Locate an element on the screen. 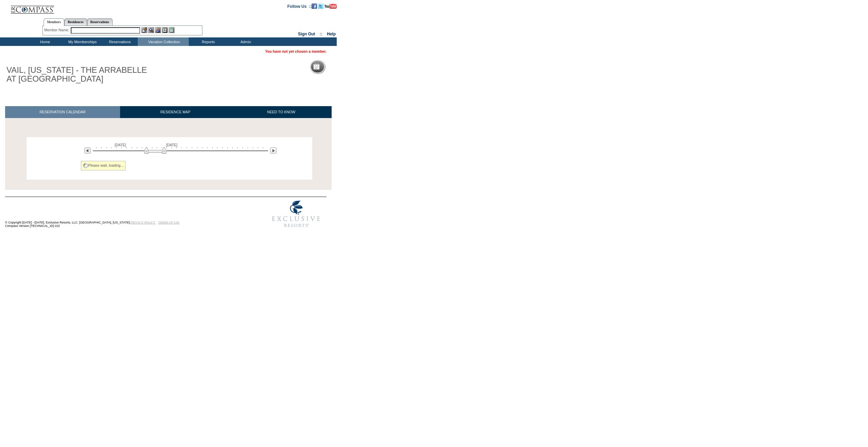 This screenshot has height=447, width=868. a: Follow us on Twitter is located at coordinates (320, 6).